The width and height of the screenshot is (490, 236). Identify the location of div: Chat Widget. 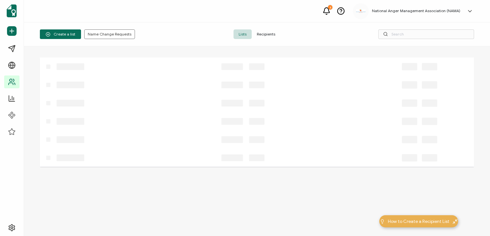
(474, 220).